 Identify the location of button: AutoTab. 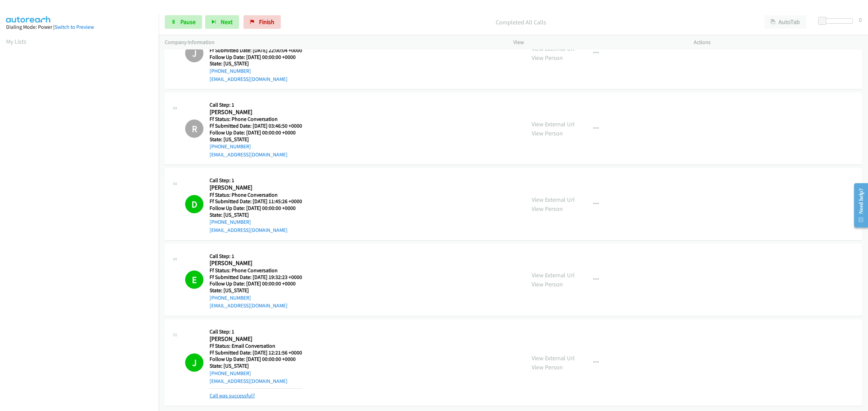
(785, 22).